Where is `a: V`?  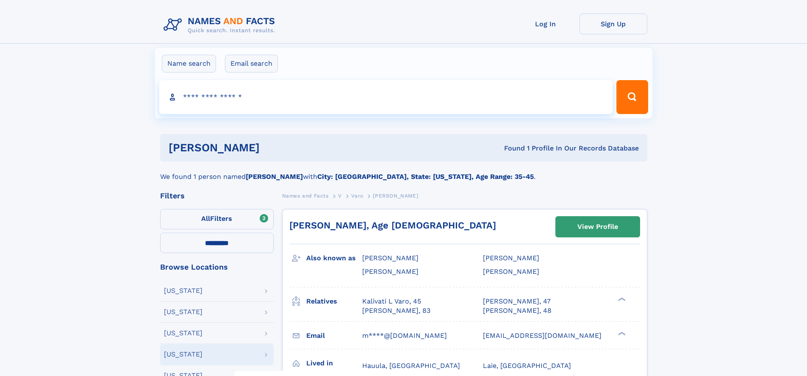 a: V is located at coordinates (340, 195).